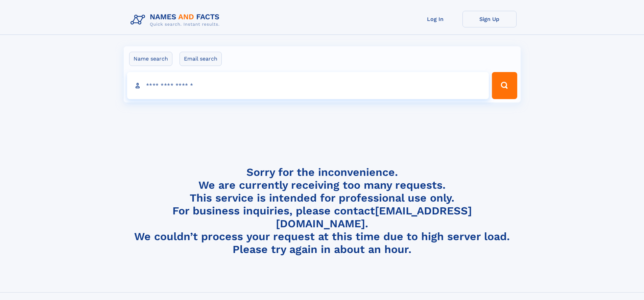 The width and height of the screenshot is (644, 300). I want to click on label: Email search, so click(201, 59).